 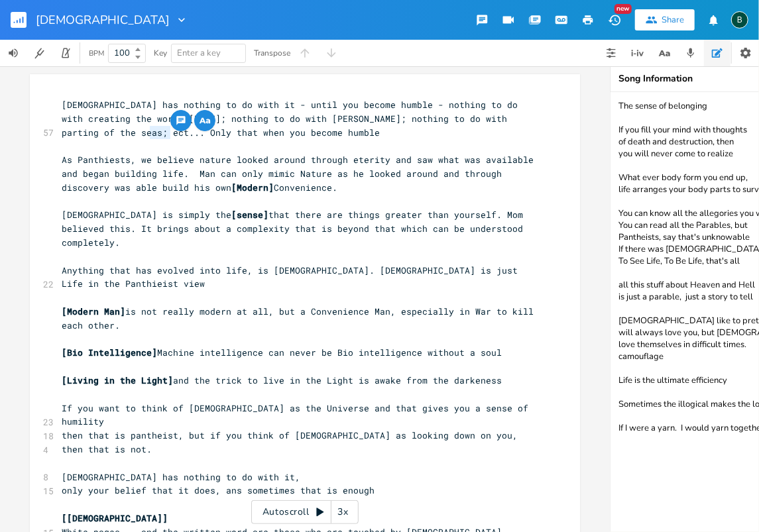 I want to click on div: 3x, so click(x=343, y=512).